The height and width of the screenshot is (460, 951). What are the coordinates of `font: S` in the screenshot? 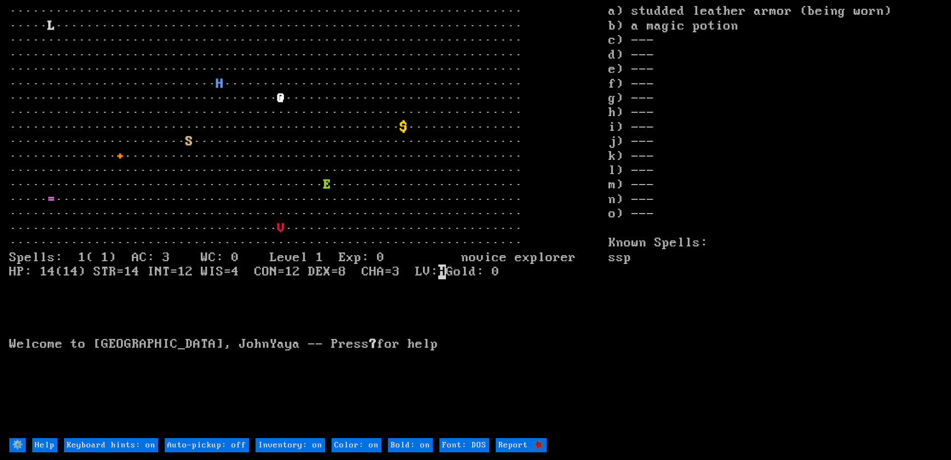 It's located at (189, 141).